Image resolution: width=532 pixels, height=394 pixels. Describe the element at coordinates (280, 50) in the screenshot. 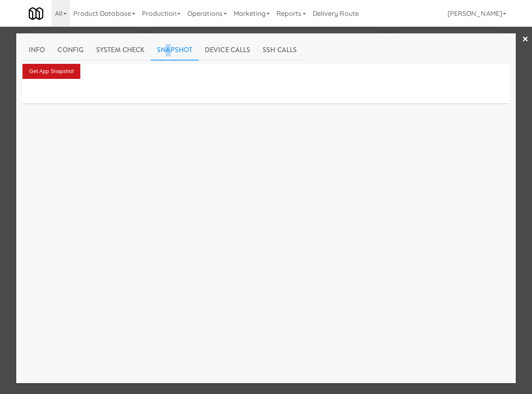

I see `a: SSH Calls` at that location.